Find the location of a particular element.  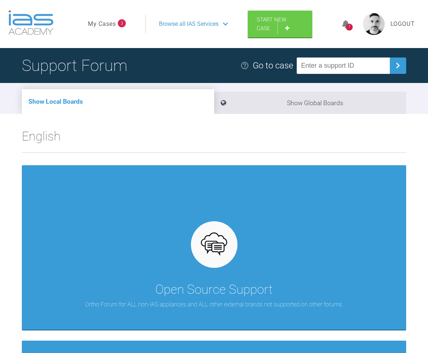

input: Enter a support ID is located at coordinates (344, 66).